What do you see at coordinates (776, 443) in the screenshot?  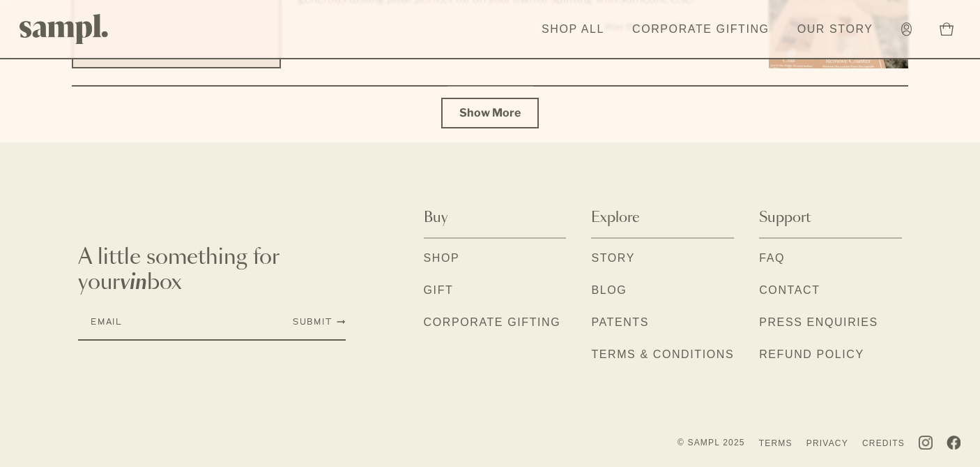 I see `a: Terms` at bounding box center [776, 443].